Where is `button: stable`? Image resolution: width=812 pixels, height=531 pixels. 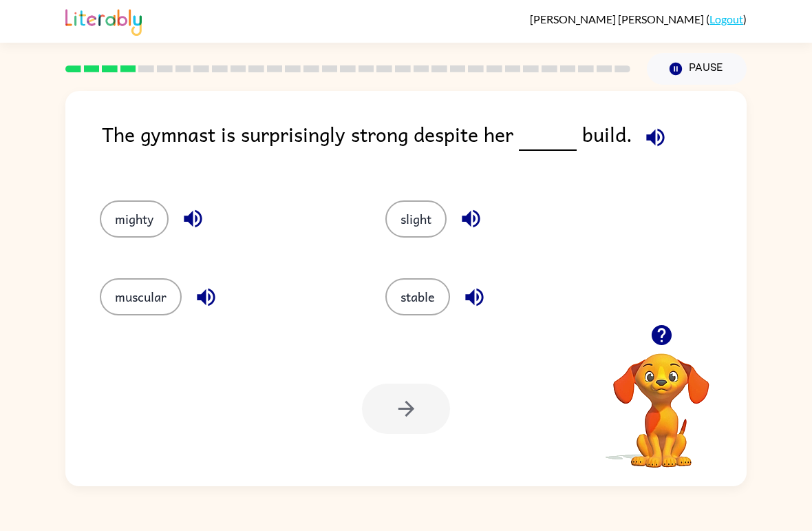 button: stable is located at coordinates (418, 297).